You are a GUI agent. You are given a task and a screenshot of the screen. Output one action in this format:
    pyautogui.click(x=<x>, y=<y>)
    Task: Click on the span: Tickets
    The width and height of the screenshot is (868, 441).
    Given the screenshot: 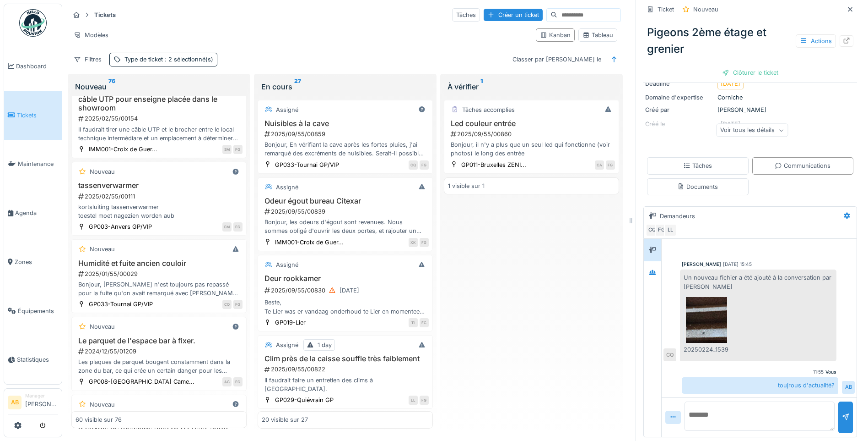 What is the action you would take?
    pyautogui.click(x=37, y=115)
    